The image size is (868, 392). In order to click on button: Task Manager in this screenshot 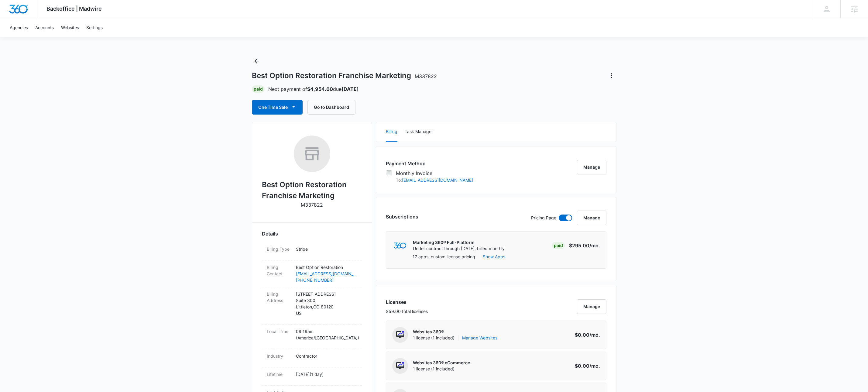, I will do `click(419, 132)`.